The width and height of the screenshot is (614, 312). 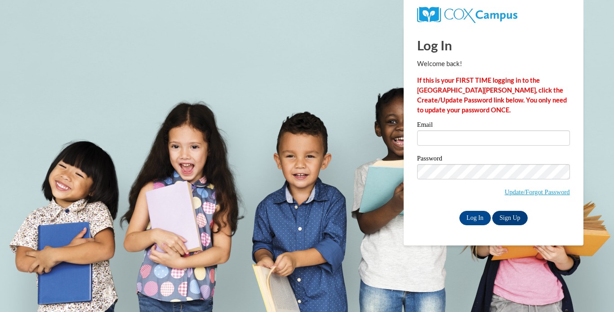 What do you see at coordinates (467, 15) in the screenshot?
I see `img: COX Campus` at bounding box center [467, 15].